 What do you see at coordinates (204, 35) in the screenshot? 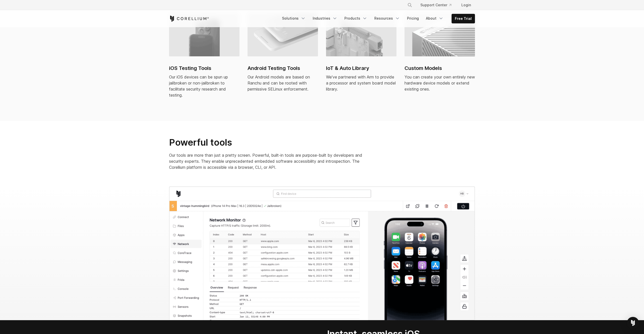
I see `img: iPhone virtual machine and devices` at bounding box center [204, 35].